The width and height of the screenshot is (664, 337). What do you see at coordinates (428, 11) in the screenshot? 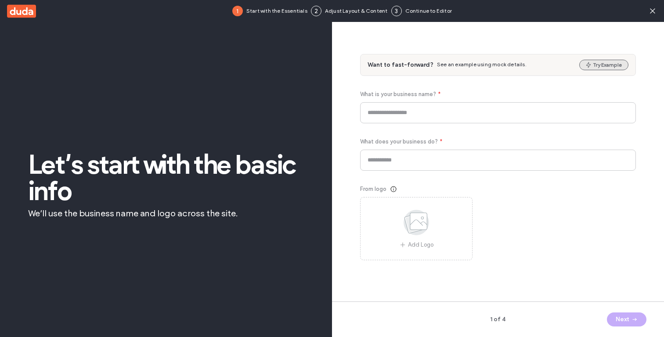
I see `span: Continue to Editor` at bounding box center [428, 11].